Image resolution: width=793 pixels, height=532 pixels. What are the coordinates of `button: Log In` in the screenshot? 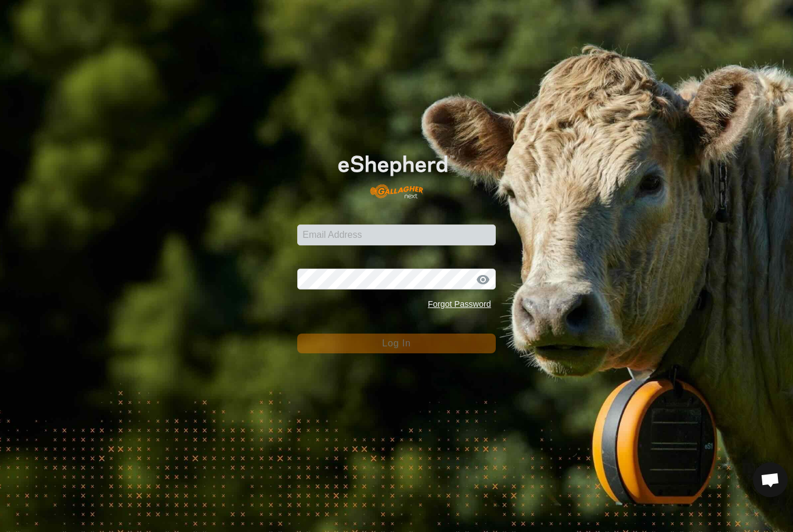 It's located at (396, 343).